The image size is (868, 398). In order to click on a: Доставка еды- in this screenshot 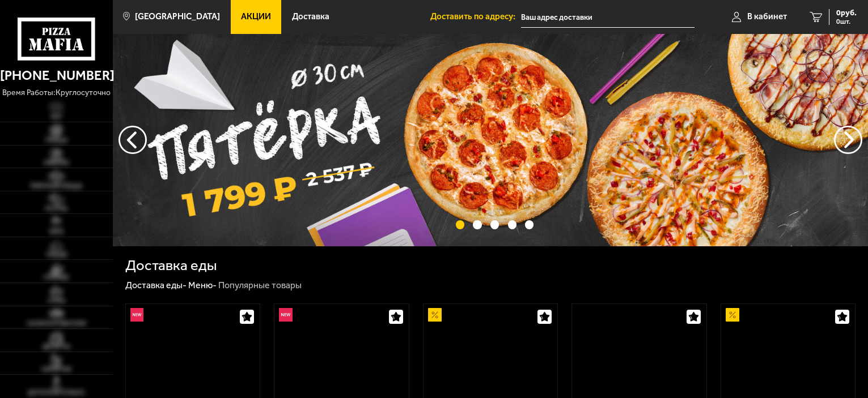, I will do `click(156, 285)`.